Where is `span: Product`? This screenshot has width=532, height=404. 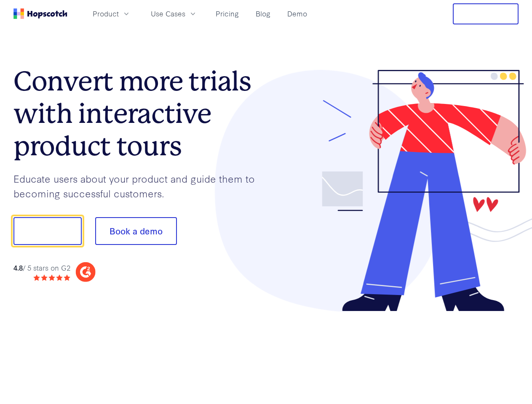 span: Product is located at coordinates (106, 14).